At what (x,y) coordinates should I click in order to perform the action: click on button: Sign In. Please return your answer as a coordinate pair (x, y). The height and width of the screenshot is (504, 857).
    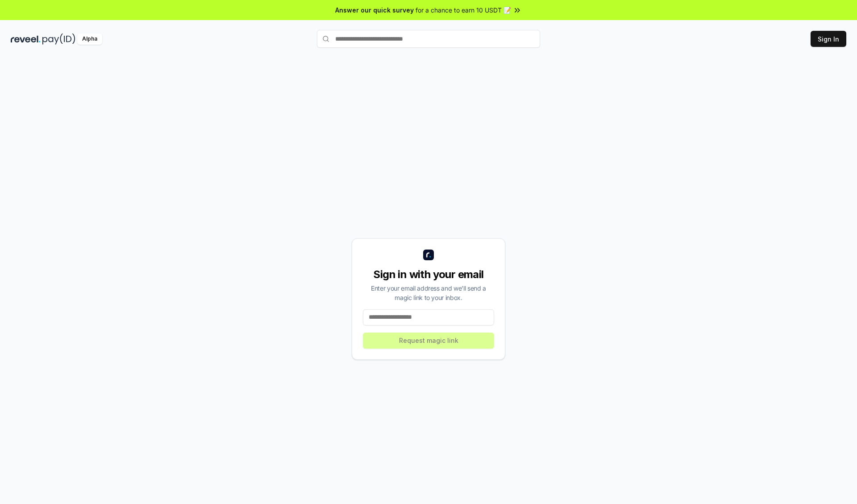
    Looking at the image, I should click on (829, 39).